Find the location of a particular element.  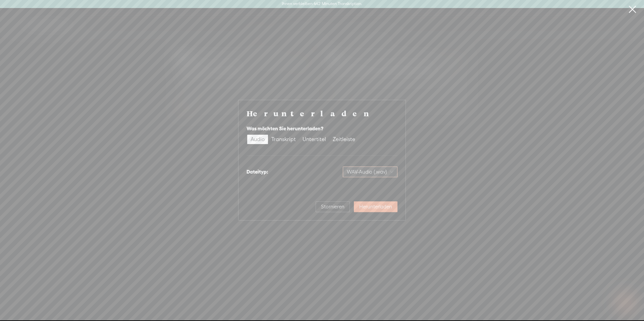

font: WAV-Audio (.wav) is located at coordinates (367, 172).